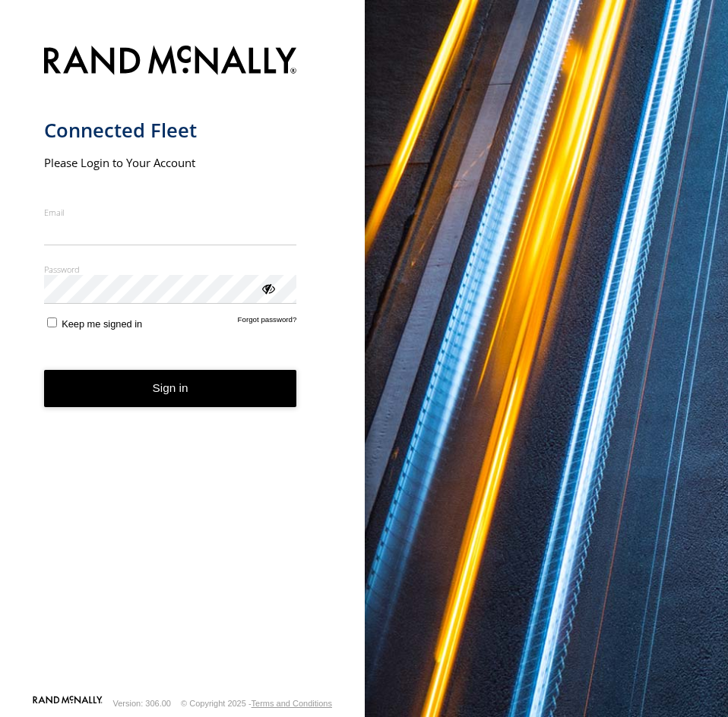  Describe the element at coordinates (68, 703) in the screenshot. I see `a: Visit our Website` at that location.